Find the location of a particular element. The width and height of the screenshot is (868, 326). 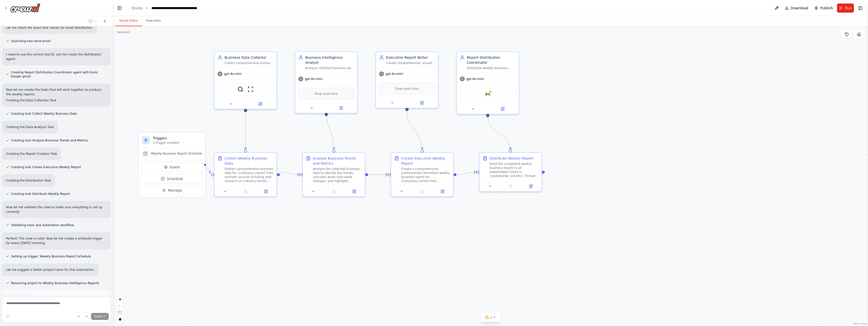

p: Let me check the exact tool names for email distribution: is located at coordinates (49, 28).